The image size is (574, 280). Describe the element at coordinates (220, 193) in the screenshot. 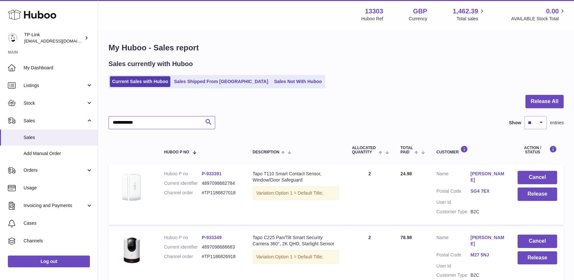

I see `dd: #TP1186827018` at that location.